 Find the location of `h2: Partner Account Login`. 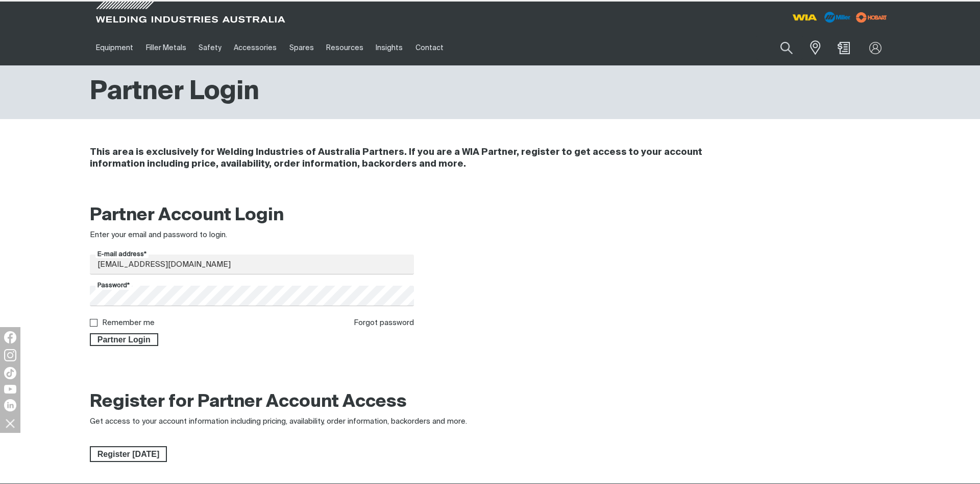

h2: Partner Account Login is located at coordinates (252, 215).